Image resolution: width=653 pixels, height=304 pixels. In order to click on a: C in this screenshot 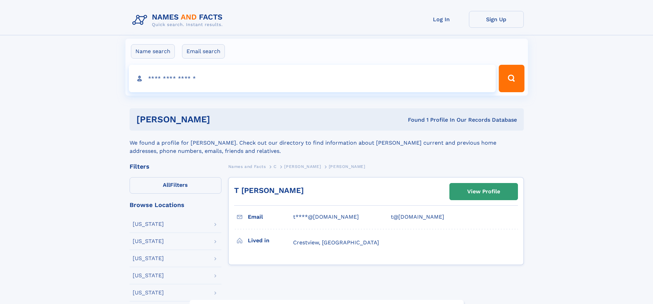, I will do `click(275, 166)`.